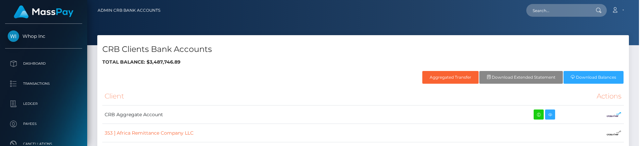 This screenshot has height=146, width=644. Describe the element at coordinates (14, 36) in the screenshot. I see `img: Whop Inc` at that location.